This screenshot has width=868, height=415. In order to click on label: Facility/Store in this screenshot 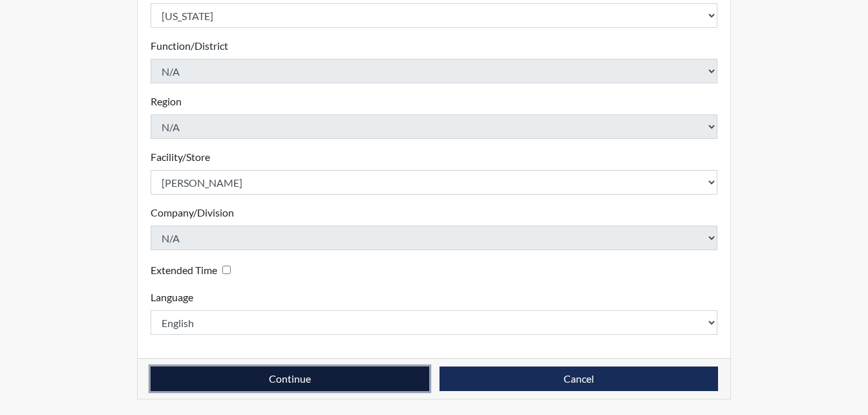, I will do `click(181, 157)`.